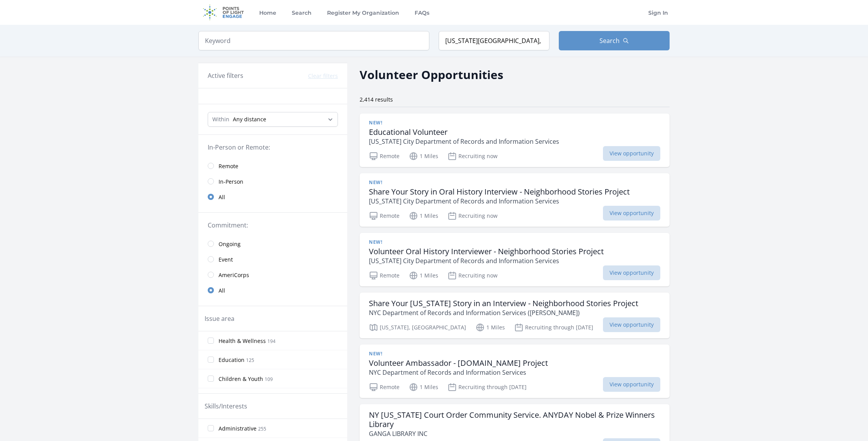  I want to click on h3: Active filters, so click(226, 76).